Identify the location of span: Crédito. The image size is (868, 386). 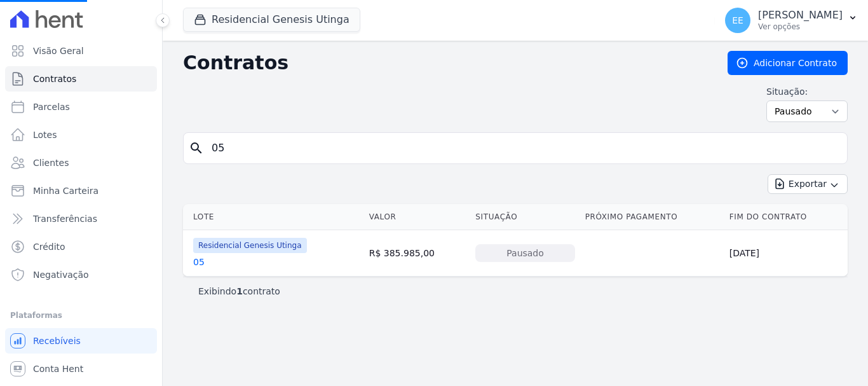
(49, 246).